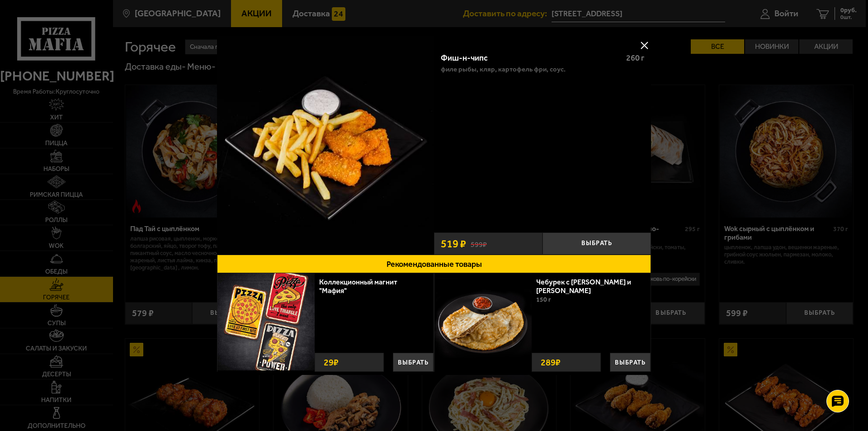 The width and height of the screenshot is (868, 431). What do you see at coordinates (326, 145) in the screenshot?
I see `img: Фиш-н-чипс` at bounding box center [326, 145].